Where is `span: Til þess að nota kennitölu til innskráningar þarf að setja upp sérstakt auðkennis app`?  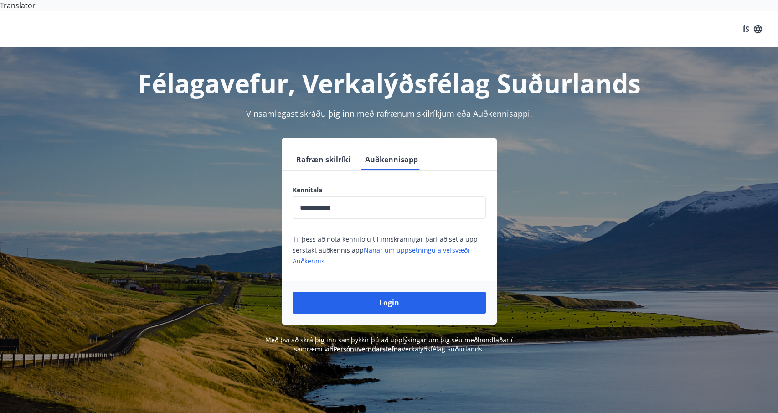 span: Til þess að nota kennitölu til innskráningar þarf að setja upp sérstakt auðkennis app is located at coordinates (385, 250).